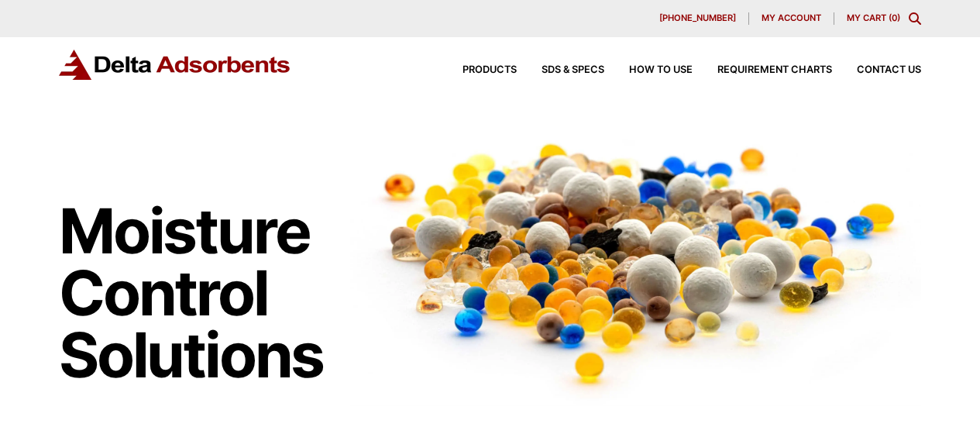 The height and width of the screenshot is (427, 980). What do you see at coordinates (894, 18) in the screenshot?
I see `span: 0` at bounding box center [894, 18].